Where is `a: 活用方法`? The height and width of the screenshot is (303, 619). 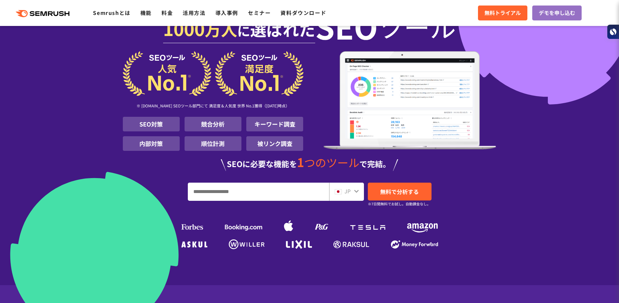 a: 活用方法 is located at coordinates (194, 13).